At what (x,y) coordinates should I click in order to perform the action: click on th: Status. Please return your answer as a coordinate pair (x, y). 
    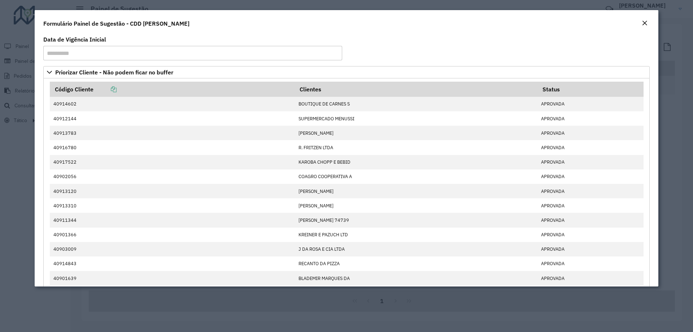
    Looking at the image, I should click on (590, 89).